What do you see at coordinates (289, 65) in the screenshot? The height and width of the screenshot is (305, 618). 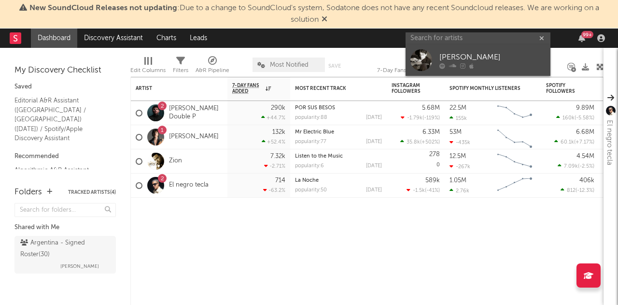 I see `span: Most Notified` at bounding box center [289, 65].